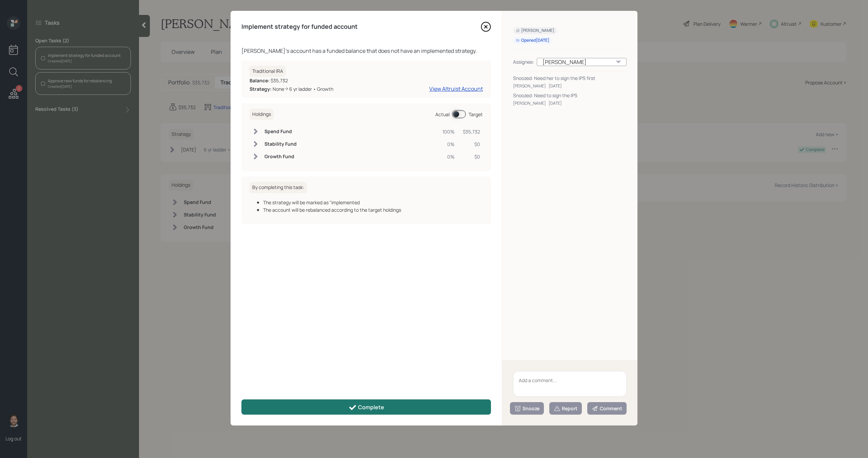  Describe the element at coordinates (261, 114) in the screenshot. I see `h6: Holdings` at that location.